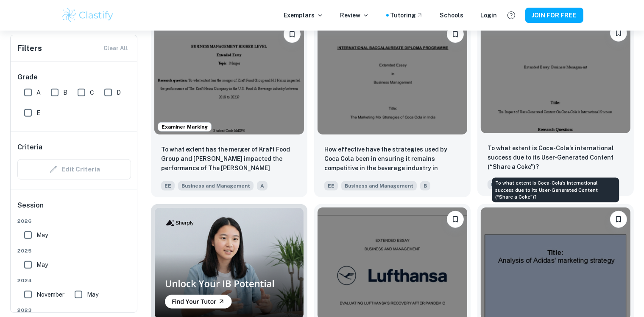 The height and width of the screenshot is (317, 644). I want to click on span: 2026, so click(74, 221).